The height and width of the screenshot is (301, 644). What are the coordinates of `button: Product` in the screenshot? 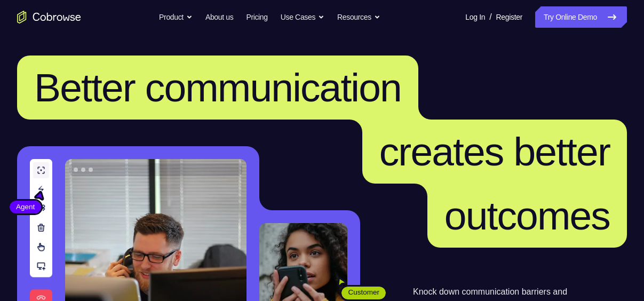 It's located at (176, 18).